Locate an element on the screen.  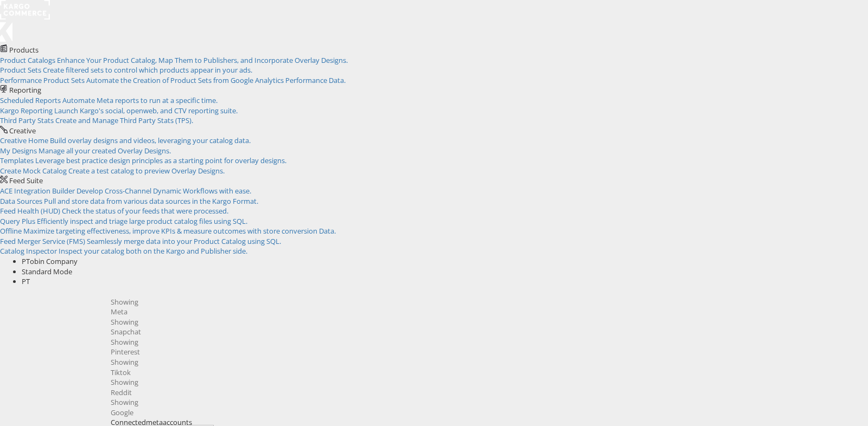
span: Enhance Your Product Catalog, Map Them to Publishers, and Incorporate Overlay Designs. is located at coordinates (202, 60).